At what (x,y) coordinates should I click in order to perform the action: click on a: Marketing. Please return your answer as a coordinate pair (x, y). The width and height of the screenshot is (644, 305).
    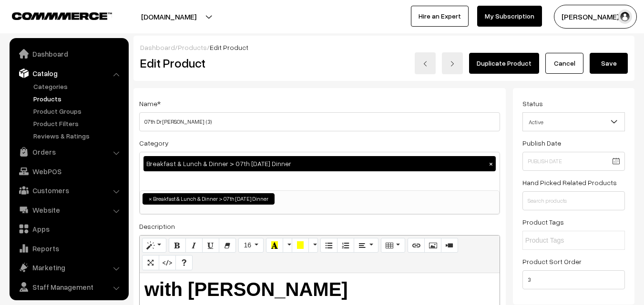
    Looking at the image, I should click on (69, 267).